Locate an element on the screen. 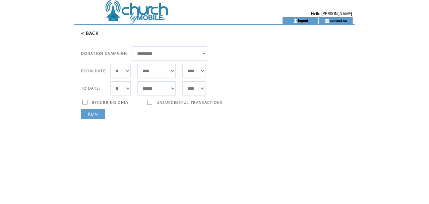  span: RECURRING ONLY is located at coordinates (110, 102).